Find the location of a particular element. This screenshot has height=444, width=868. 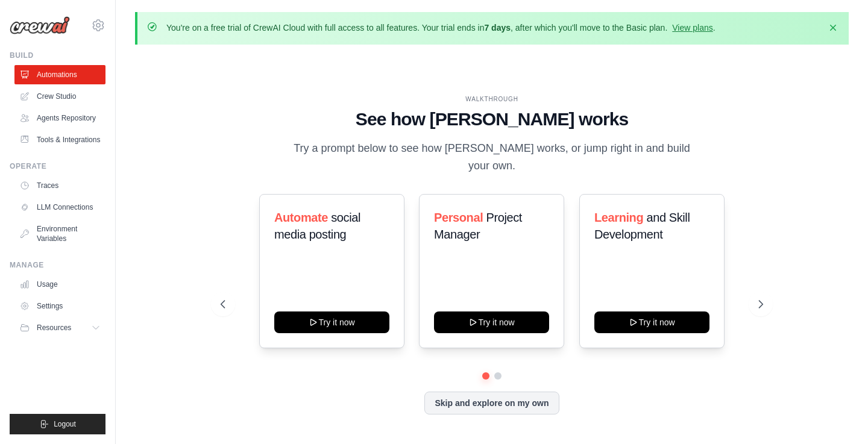

a: LLM Connections is located at coordinates (60, 207).